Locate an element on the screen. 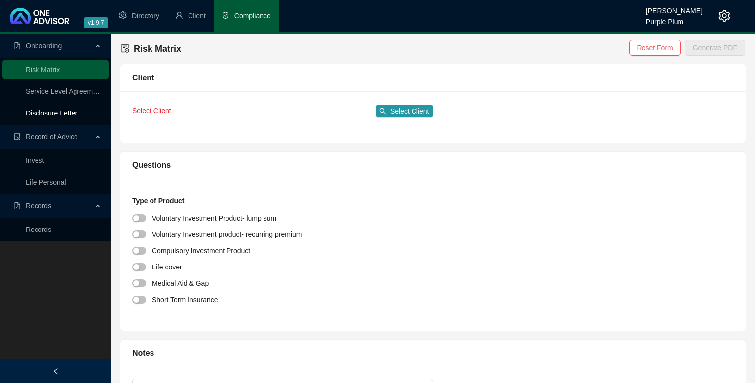  a: Records is located at coordinates (39, 230).